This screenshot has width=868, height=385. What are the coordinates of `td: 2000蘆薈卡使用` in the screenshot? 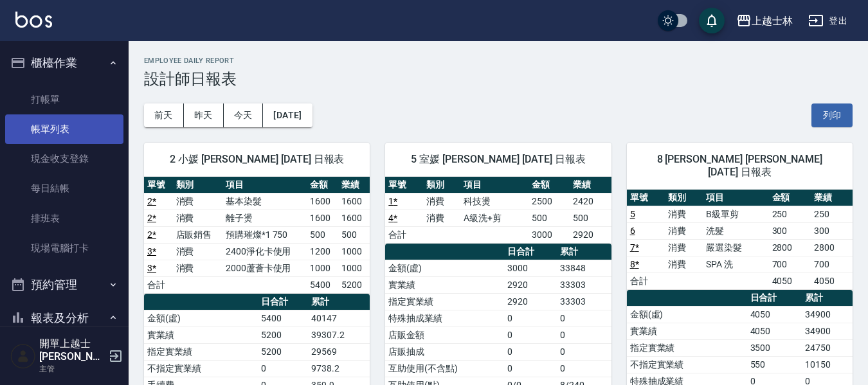 It's located at (264, 268).